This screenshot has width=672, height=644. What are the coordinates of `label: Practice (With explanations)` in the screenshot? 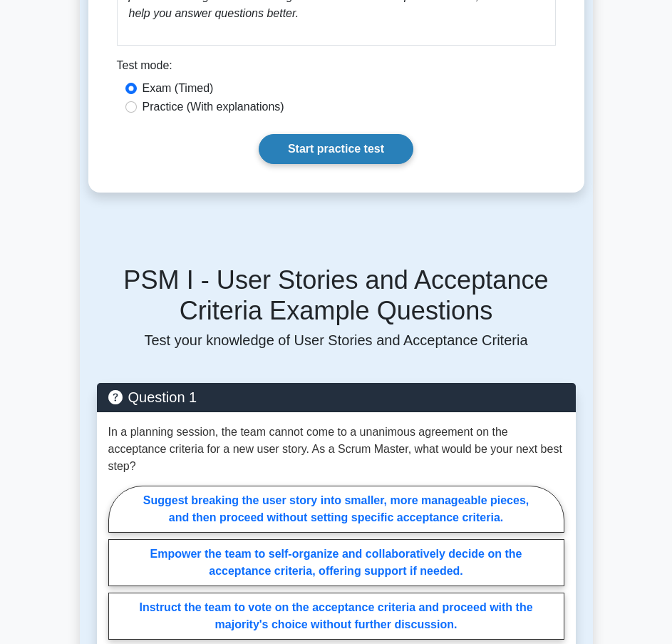 It's located at (213, 107).